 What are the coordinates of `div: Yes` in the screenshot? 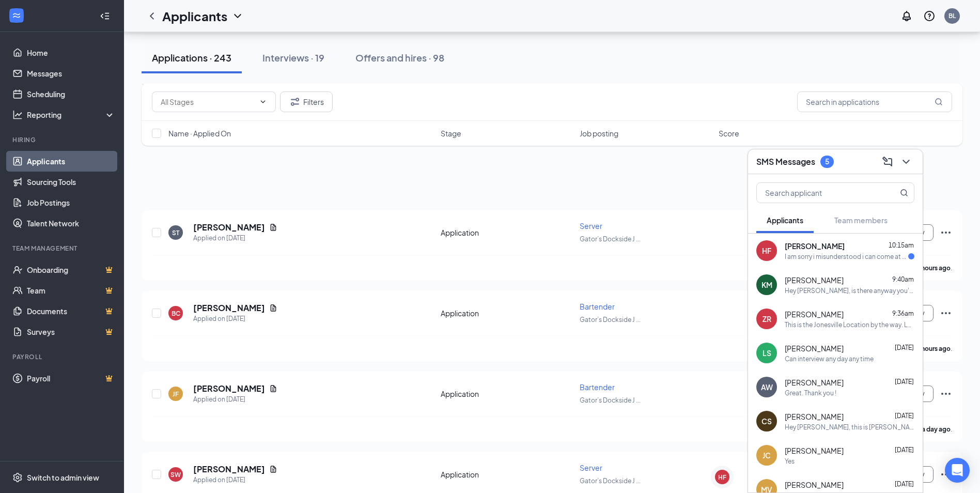 It's located at (790, 461).